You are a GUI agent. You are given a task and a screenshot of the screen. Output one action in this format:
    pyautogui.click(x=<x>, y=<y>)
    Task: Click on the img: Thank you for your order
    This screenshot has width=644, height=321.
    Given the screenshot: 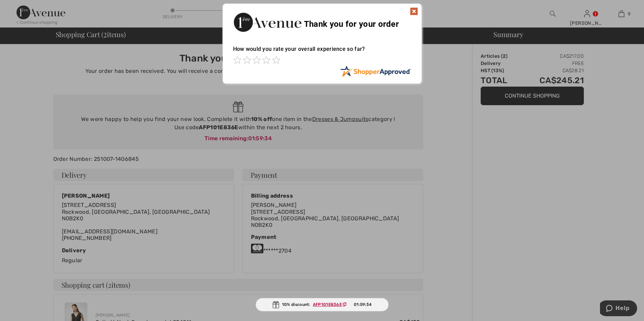 What is the action you would take?
    pyautogui.click(x=268, y=22)
    